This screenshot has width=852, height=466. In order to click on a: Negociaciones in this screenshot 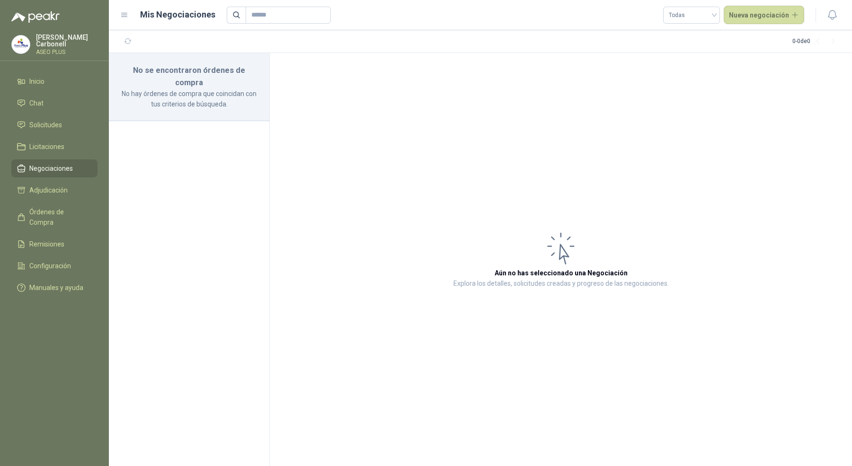, I will do `click(54, 169)`.